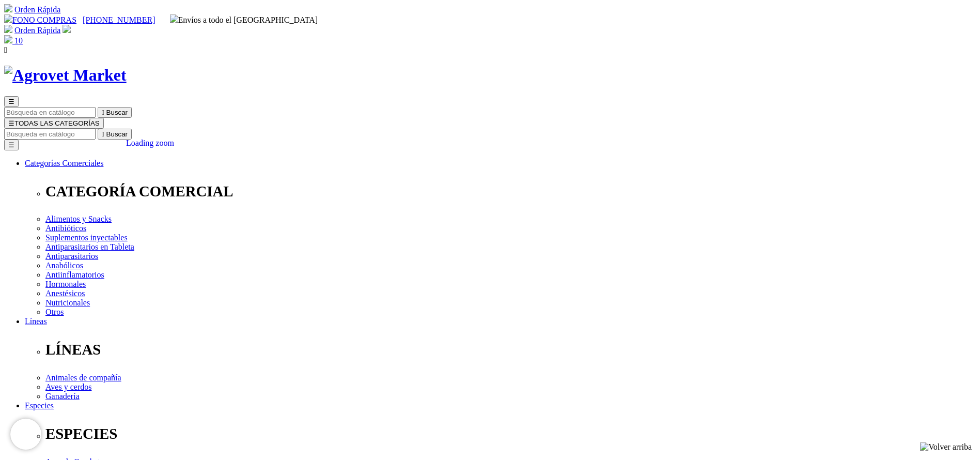  Describe the element at coordinates (64, 265) in the screenshot. I see `span: Anabólicos` at that location.